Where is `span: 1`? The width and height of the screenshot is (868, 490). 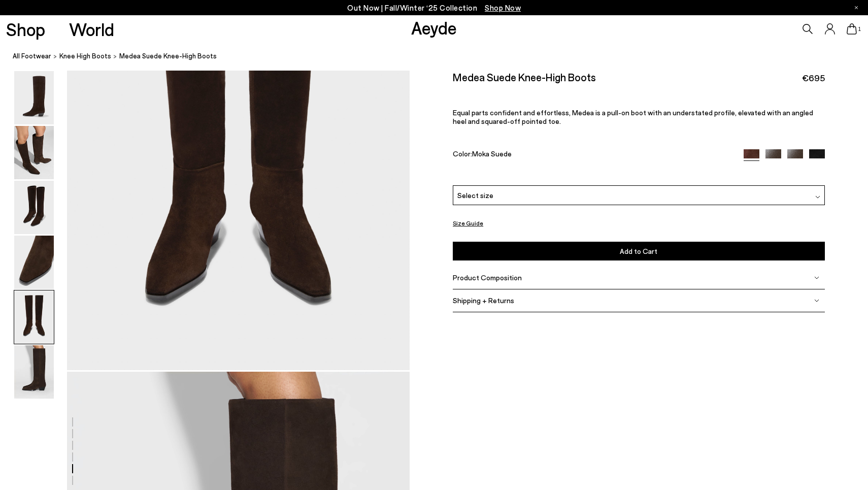
span: 1 is located at coordinates (859, 29).